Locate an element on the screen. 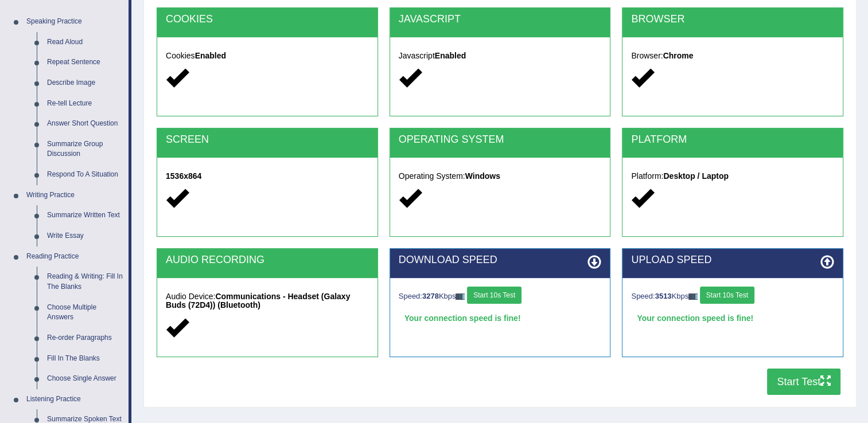 The height and width of the screenshot is (423, 868). h5: Browser: is located at coordinates (732, 56).